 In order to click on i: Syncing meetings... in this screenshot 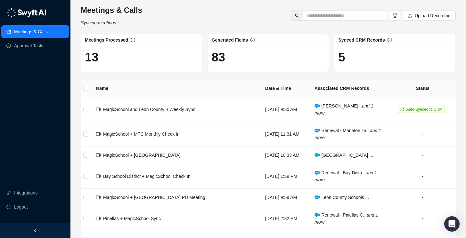, I will do `click(100, 23)`.